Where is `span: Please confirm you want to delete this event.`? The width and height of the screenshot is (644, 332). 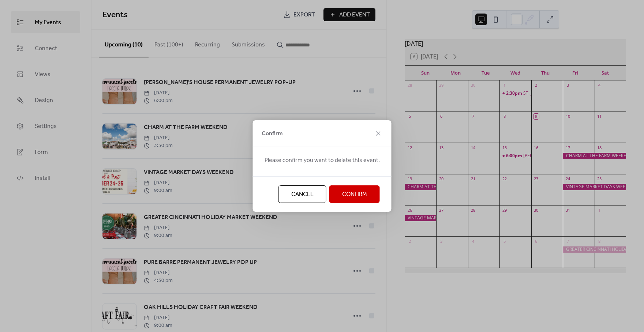
span: Please confirm you want to delete this event. is located at coordinates (322, 160).